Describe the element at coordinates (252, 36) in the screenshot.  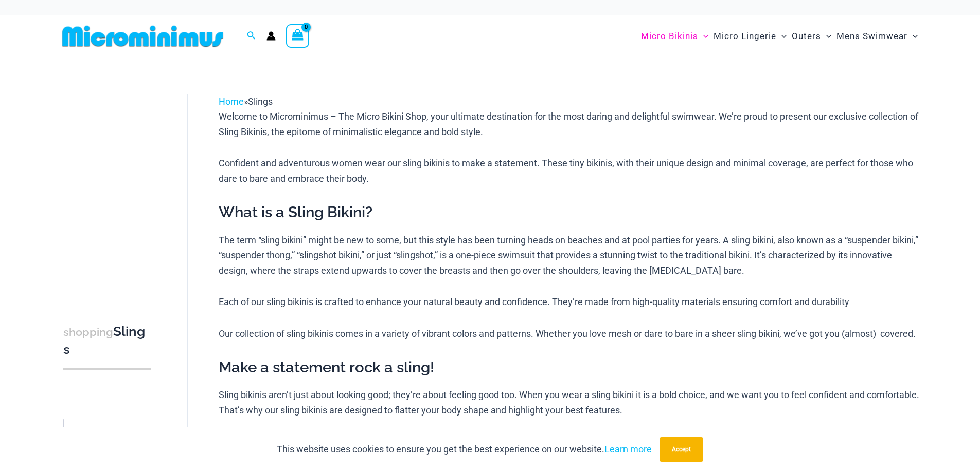
I see `a: Search icon link` at that location.